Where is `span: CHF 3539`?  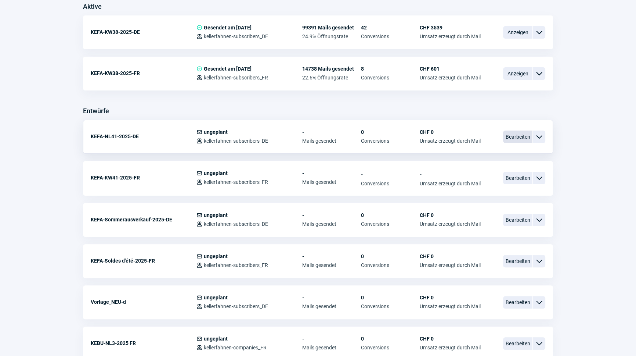 span: CHF 3539 is located at coordinates (451, 28).